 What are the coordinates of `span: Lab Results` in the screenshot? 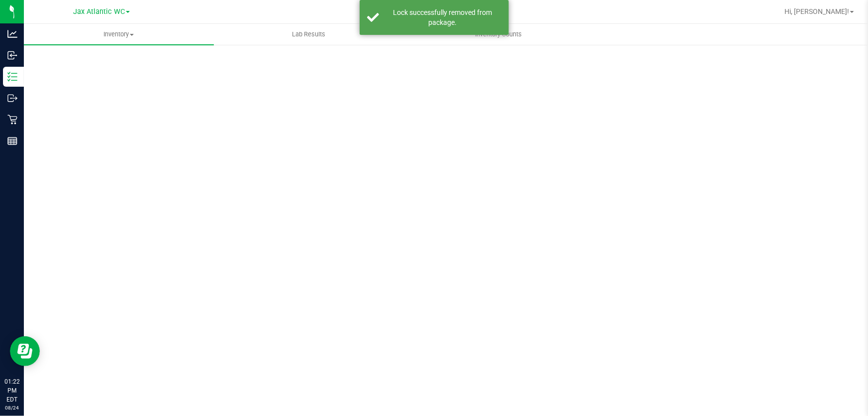 It's located at (308, 35).